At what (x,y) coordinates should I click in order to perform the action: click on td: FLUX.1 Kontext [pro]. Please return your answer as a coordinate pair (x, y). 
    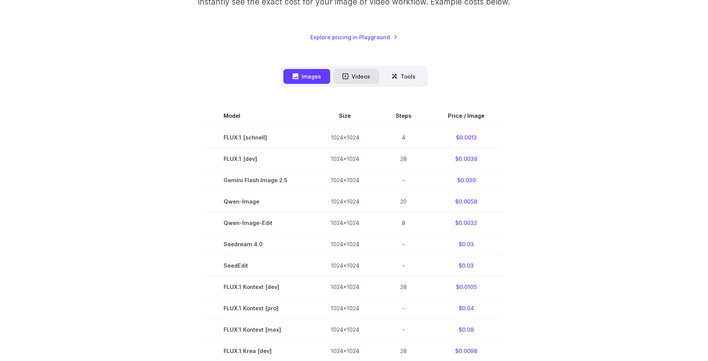
    Looking at the image, I should click on (259, 308).